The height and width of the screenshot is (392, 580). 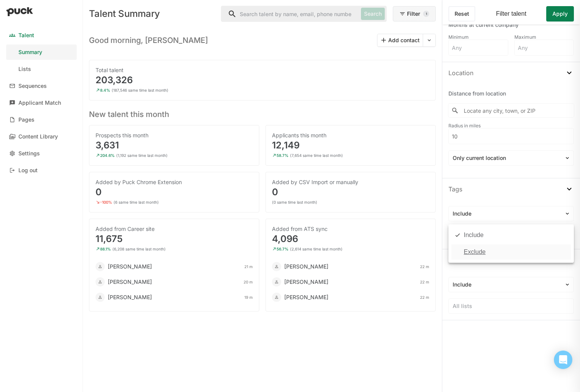 What do you see at coordinates (106, 202) in the screenshot?
I see `div: -100%` at bounding box center [106, 202].